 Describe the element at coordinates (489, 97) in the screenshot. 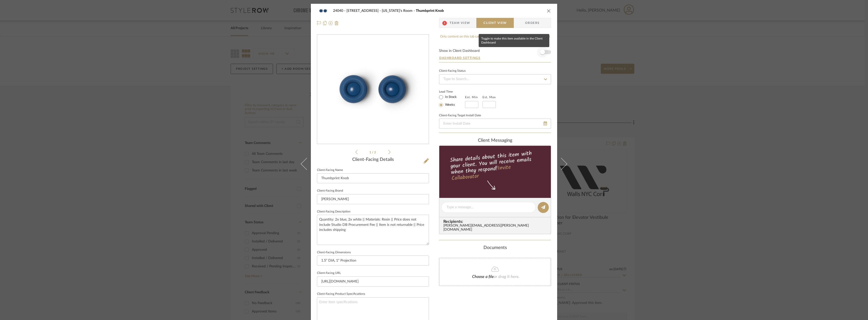

I see `label: Est. Max` at that location.